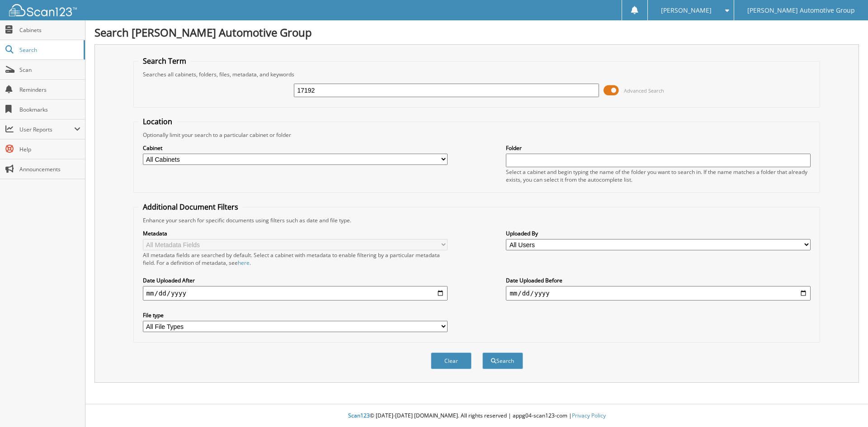 This screenshot has height=427, width=868. I want to click on span: Announcements, so click(50, 169).